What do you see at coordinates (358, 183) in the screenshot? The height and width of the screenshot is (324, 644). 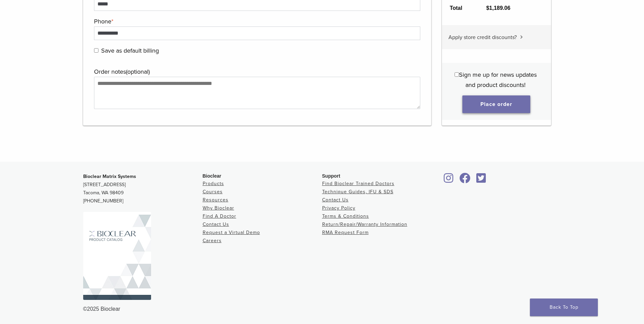 I see `a: Find Bioclear Trained Doctors` at bounding box center [358, 183].